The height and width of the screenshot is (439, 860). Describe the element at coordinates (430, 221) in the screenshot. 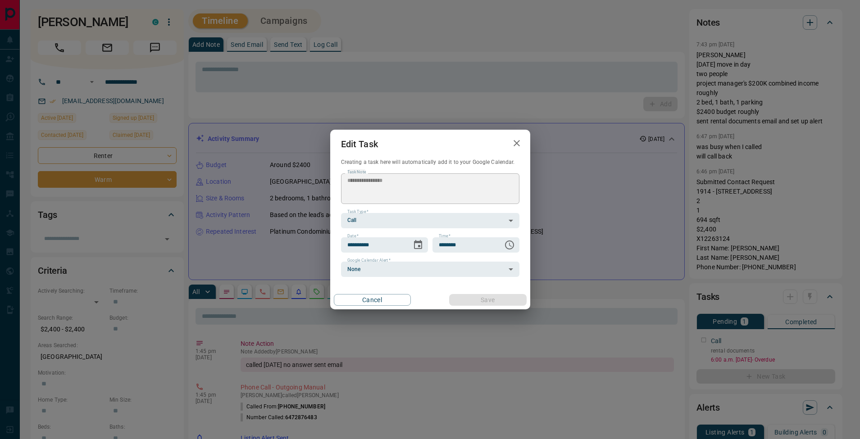

I see `div: Call` at that location.